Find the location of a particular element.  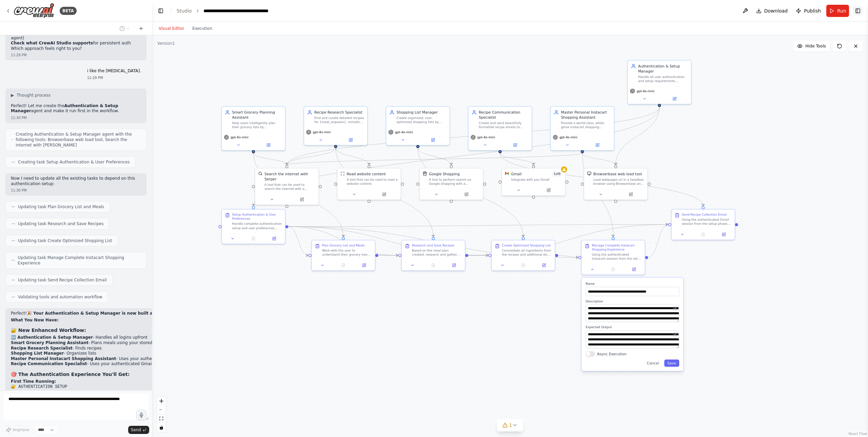

div: Recipe Communication Specialist is located at coordinates (504, 115).